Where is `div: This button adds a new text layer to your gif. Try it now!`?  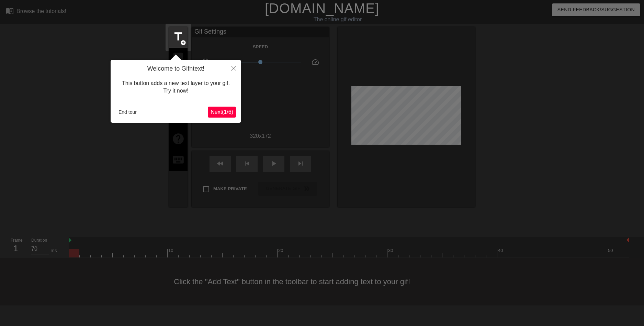
div: This button adds a new text layer to your gif. Try it now! is located at coordinates (176, 87).